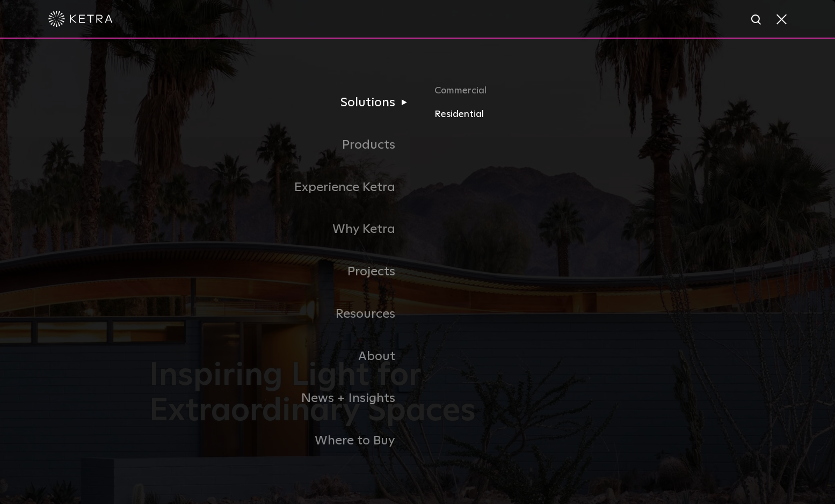 Image resolution: width=835 pixels, height=504 pixels. What do you see at coordinates (757, 20) in the screenshot?
I see `img: search icon` at bounding box center [757, 20].